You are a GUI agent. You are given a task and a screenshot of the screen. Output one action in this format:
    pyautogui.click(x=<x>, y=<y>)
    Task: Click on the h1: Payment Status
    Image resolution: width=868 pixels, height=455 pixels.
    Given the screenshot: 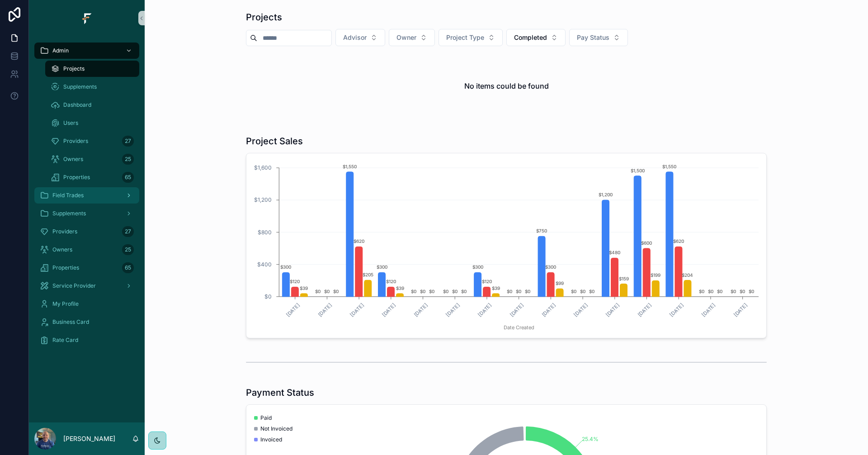 What is the action you would take?
    pyautogui.click(x=280, y=392)
    